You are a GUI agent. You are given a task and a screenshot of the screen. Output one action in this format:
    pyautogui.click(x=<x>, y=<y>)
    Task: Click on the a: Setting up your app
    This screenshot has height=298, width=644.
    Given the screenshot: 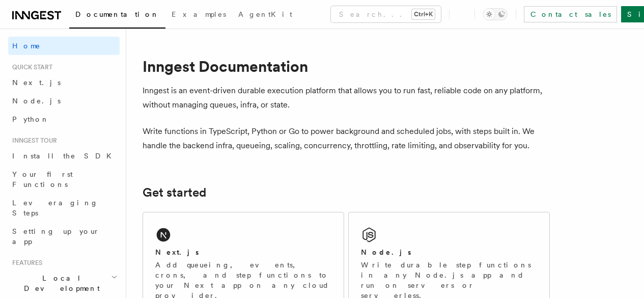 What is the action you would take?
    pyautogui.click(x=64, y=236)
    